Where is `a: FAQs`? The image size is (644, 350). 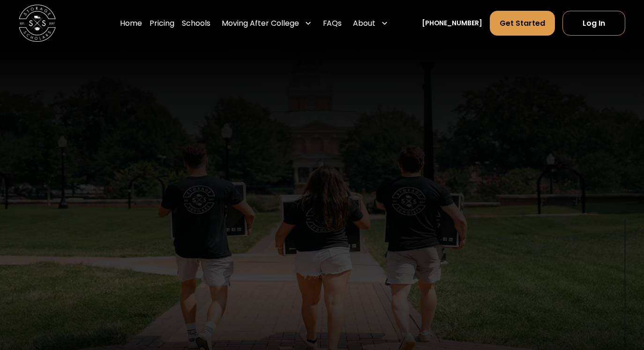 a: FAQs is located at coordinates (332, 23).